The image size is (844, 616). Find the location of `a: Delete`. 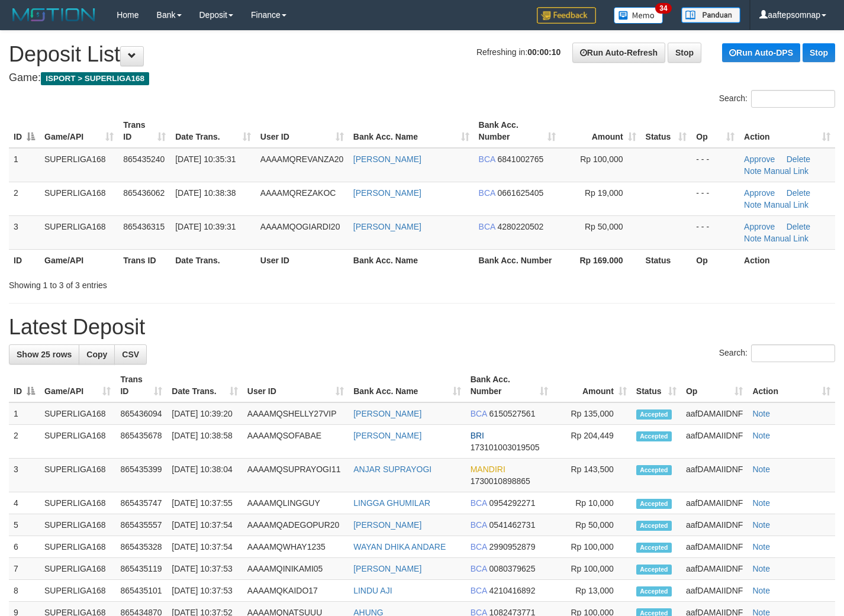

a: Delete is located at coordinates (798, 193).